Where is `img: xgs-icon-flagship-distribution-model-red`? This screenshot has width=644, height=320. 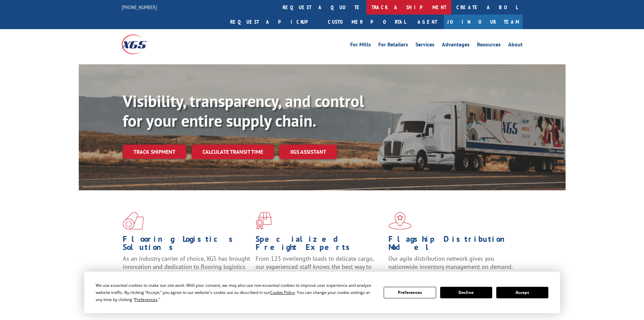
img: xgs-icon-flagship-distribution-model-red is located at coordinates (400, 221).